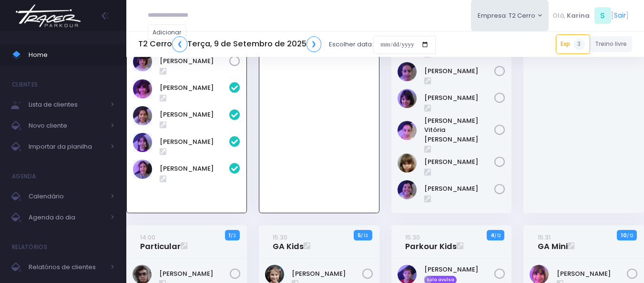  Describe the element at coordinates (624, 235) in the screenshot. I see `strong: 10` at that location.